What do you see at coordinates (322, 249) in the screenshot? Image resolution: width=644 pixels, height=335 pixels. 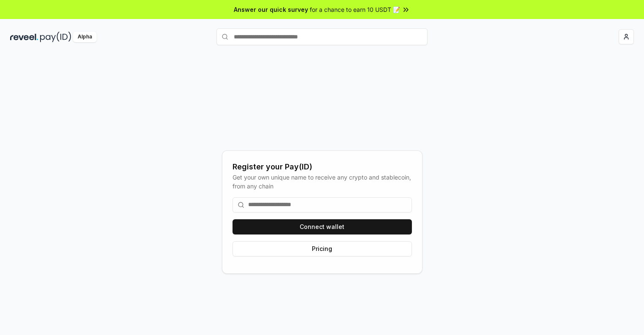 I see `button: Pricing` at bounding box center [322, 249].